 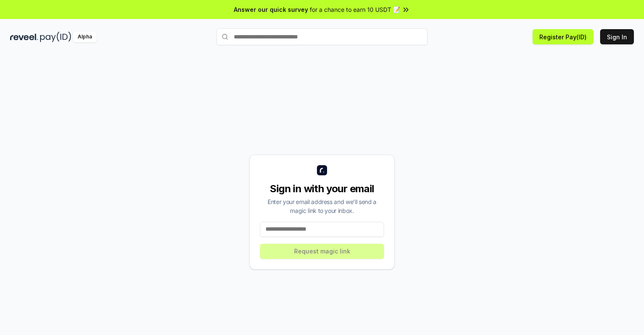 What do you see at coordinates (322, 189) in the screenshot?
I see `div: Sign in with your email` at bounding box center [322, 189].